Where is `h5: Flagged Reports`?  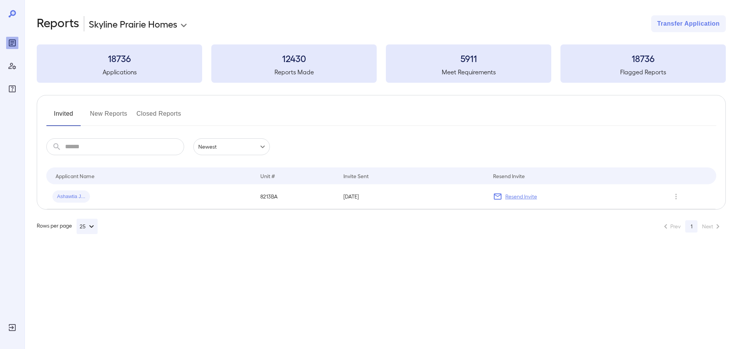 h5: Flagged Reports is located at coordinates (643, 72).